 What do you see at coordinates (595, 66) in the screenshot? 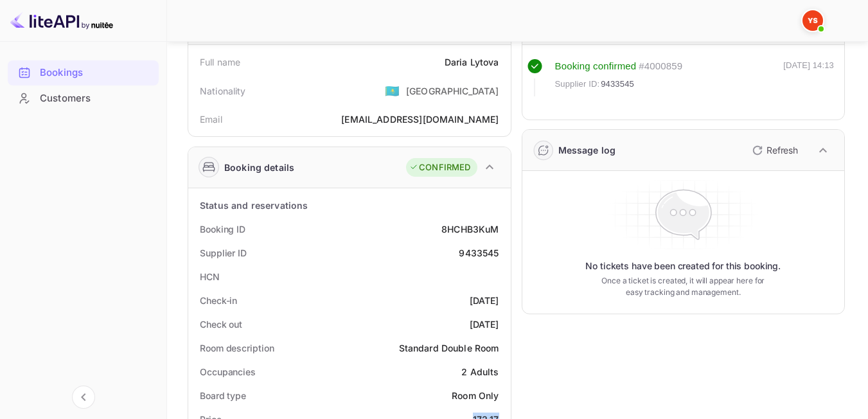
I see `div: Booking confirmed` at bounding box center [595, 66].